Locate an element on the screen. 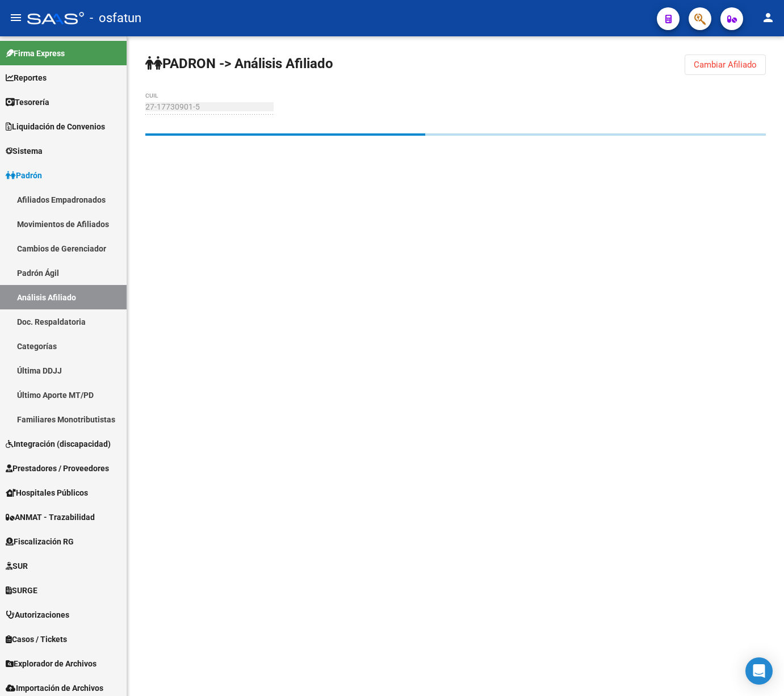  span: Casos / Tickets is located at coordinates (37, 639).